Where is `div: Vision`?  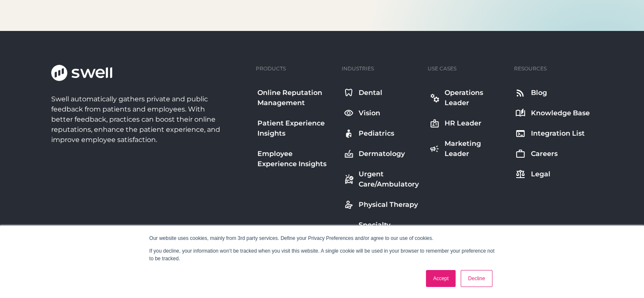 div: Vision is located at coordinates (369, 113).